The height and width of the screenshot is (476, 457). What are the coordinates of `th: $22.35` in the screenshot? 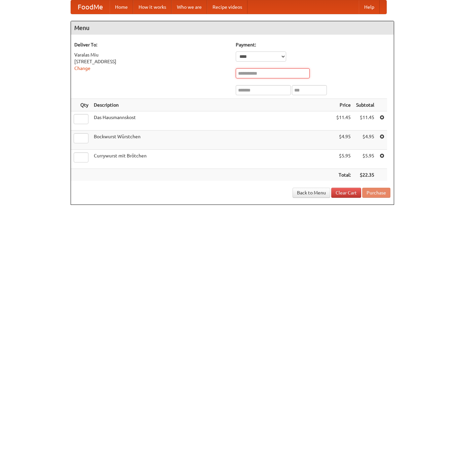 It's located at (365, 175).